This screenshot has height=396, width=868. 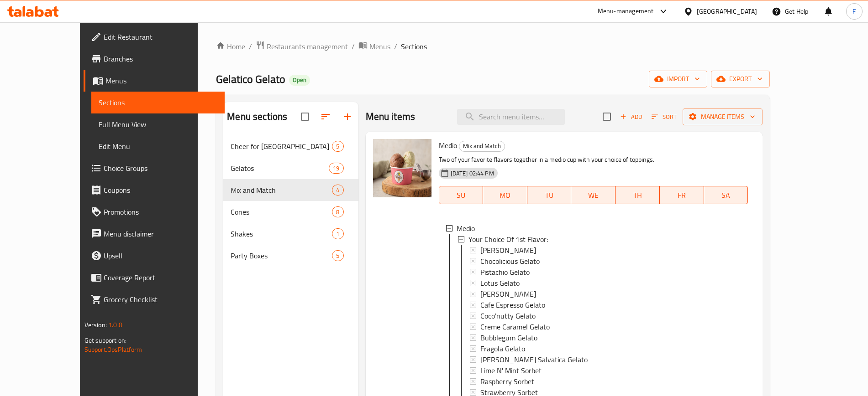 What do you see at coordinates (299, 80) in the screenshot?
I see `span: Open` at bounding box center [299, 80].